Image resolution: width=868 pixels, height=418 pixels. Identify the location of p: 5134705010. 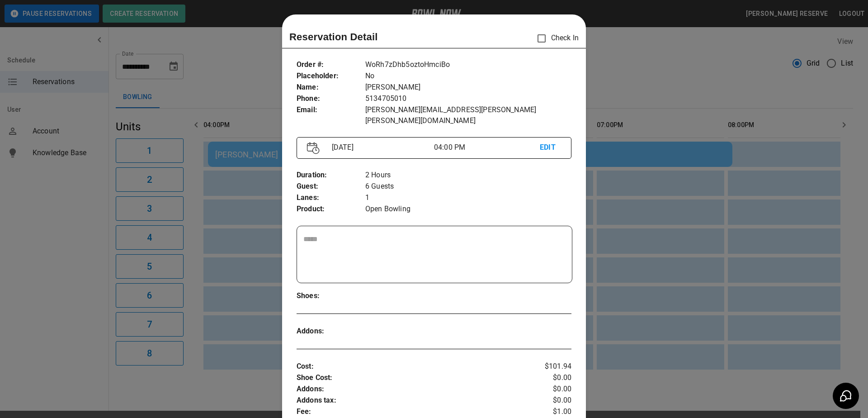
(468, 99).